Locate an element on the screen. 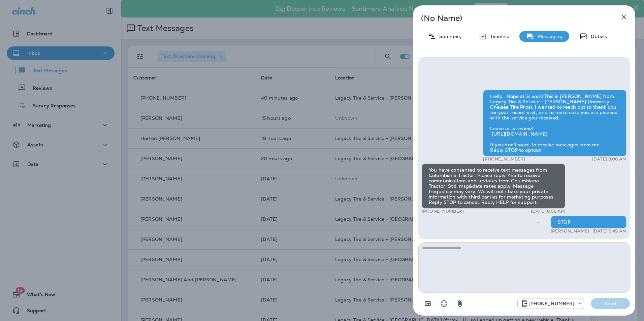 The width and height of the screenshot is (644, 321). p: Timeline is located at coordinates (498, 36).